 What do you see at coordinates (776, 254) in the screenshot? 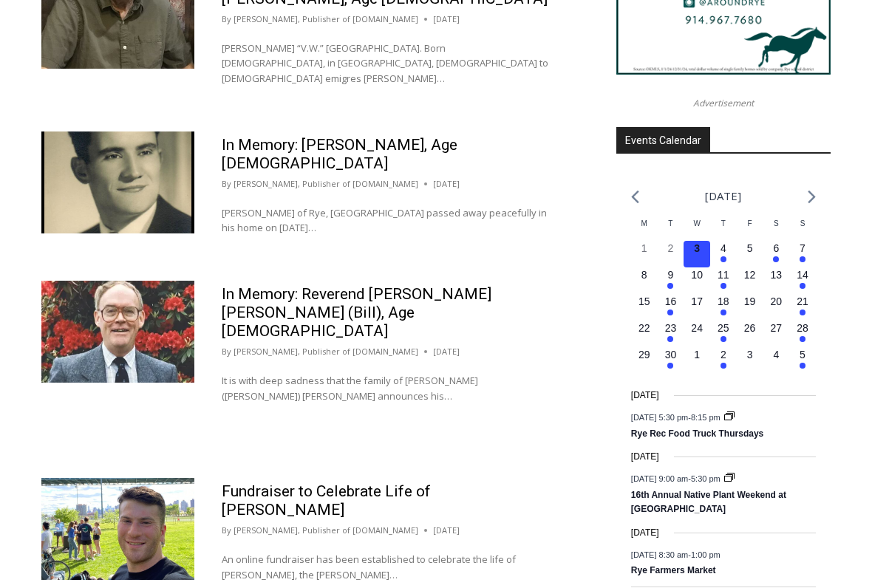
I see `button: 6 Has events` at bounding box center [776, 254].